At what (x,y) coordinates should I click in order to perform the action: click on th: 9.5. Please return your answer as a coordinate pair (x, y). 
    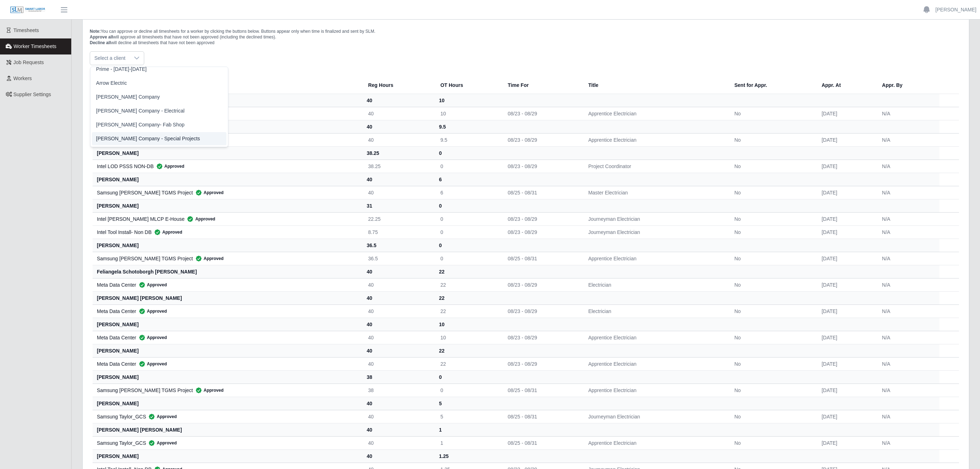
    Looking at the image, I should click on (468, 127).